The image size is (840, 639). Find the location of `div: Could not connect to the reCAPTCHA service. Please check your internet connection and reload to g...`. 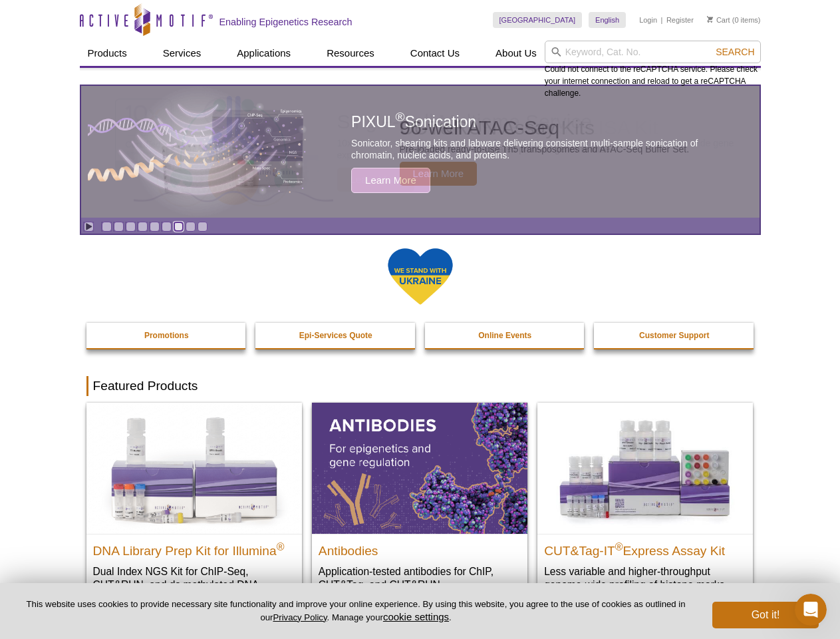

div: Could not connect to the reCAPTCHA service. Please check your internet connection and reload to g... is located at coordinates (652, 70).